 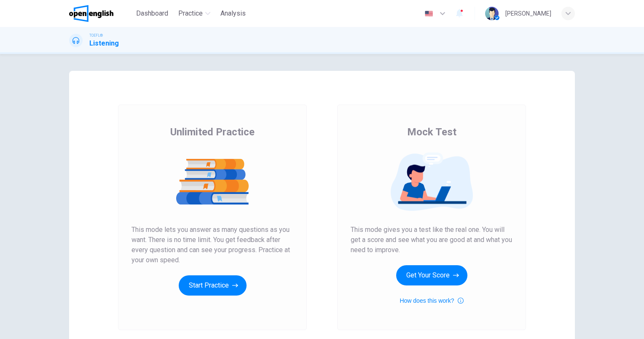 I want to click on button: Get Your Score, so click(x=432, y=275).